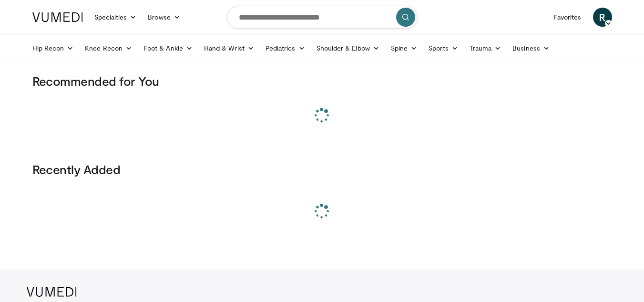 Image resolution: width=644 pixels, height=302 pixels. What do you see at coordinates (568, 17) in the screenshot?
I see `a: Favorites` at bounding box center [568, 17].